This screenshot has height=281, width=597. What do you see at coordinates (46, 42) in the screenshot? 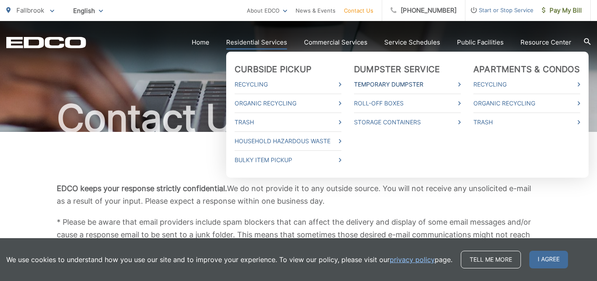
I see `a: EDCD logo. Return to the homepage.` at bounding box center [46, 42].